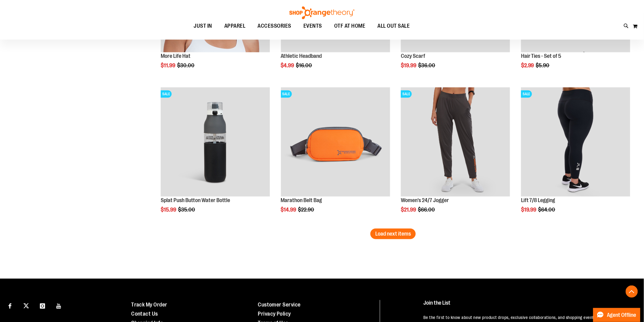 The width and height of the screenshot is (644, 322). Describe the element at coordinates (576, 142) in the screenshot. I see `a: 2024 October Lift 7/8 LeggingSALE` at that location.